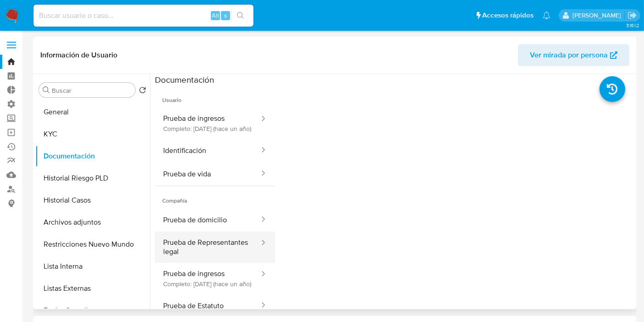  Describe the element at coordinates (216, 15) in the screenshot. I see `span: Alt` at that location.